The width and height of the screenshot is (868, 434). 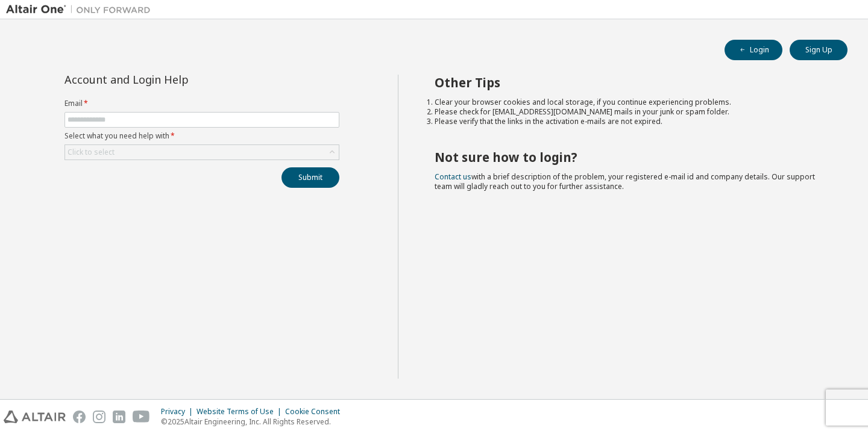 I want to click on li: Clear your browser cookies and local storage, if you continue experiencing problems., so click(x=630, y=102).